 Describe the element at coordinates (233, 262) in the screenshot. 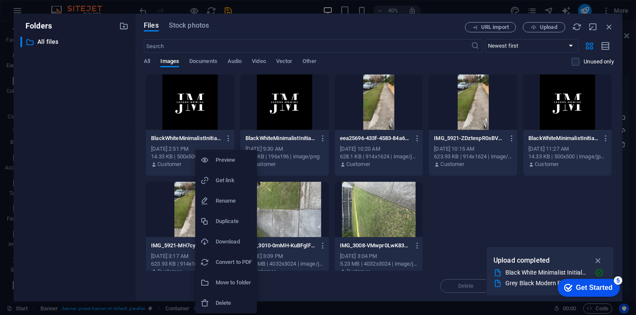

I see `h6: Convert to PDF` at that location.